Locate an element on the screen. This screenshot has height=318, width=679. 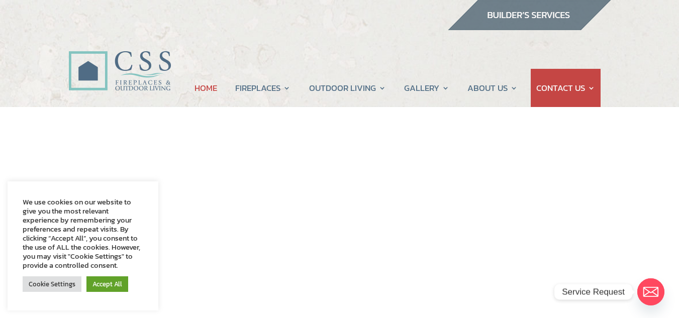
img: CSS Fireplaces & Outdoor Living (Formerly Construction Solutions & Supply)- Jacksonville Ormond B... is located at coordinates (120, 59).